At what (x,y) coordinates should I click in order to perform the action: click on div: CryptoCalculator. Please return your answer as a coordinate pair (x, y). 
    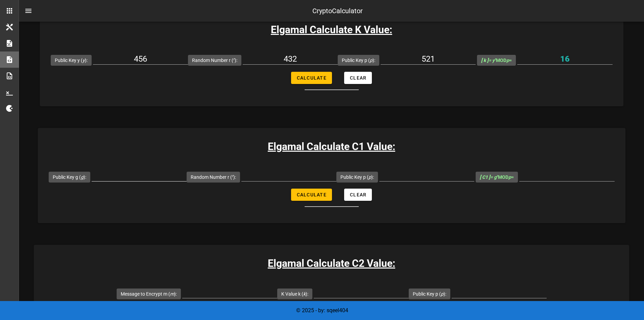
    Looking at the image, I should click on (337, 11).